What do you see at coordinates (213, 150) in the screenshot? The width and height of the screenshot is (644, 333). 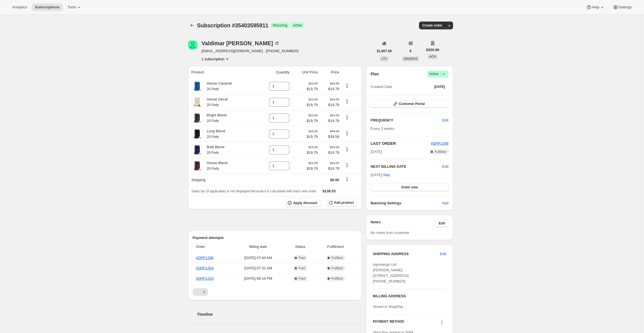 I see `div: Bold Blend` at bounding box center [213, 150].